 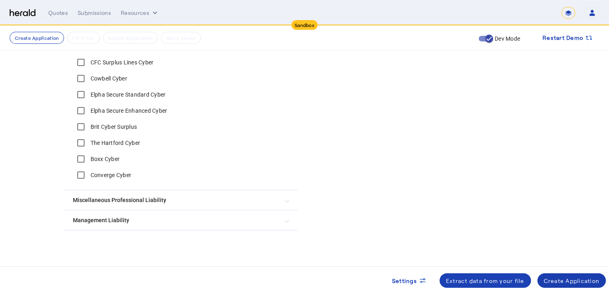 What do you see at coordinates (94, 13) in the screenshot?
I see `div: Submissions` at bounding box center [94, 13].